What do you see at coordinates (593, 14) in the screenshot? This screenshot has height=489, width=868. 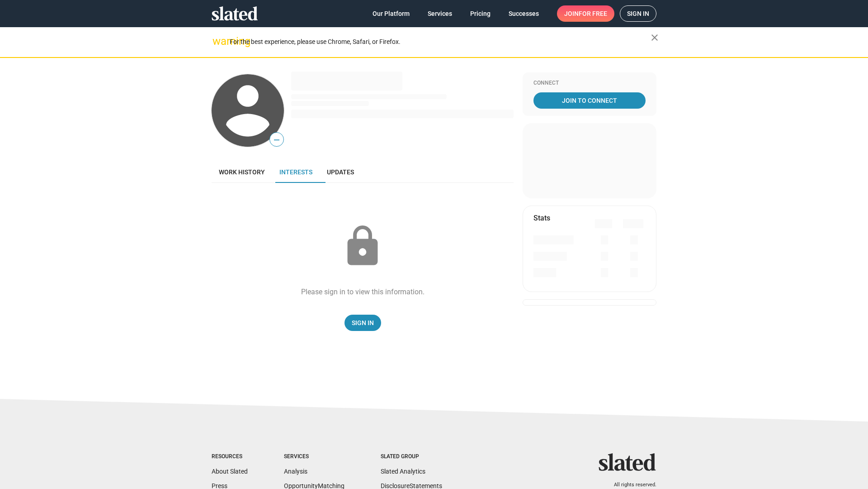 I see `span: for free` at bounding box center [593, 14].